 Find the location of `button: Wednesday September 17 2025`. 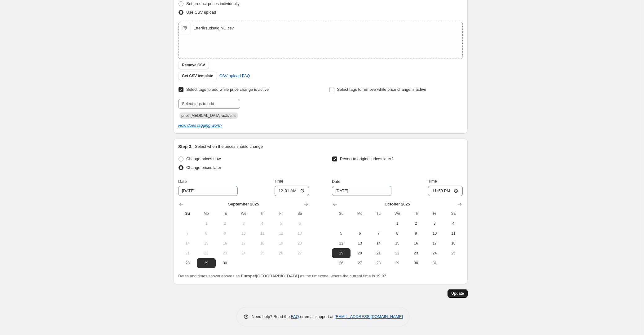

button: Wednesday September 17 2025 is located at coordinates (244, 243).